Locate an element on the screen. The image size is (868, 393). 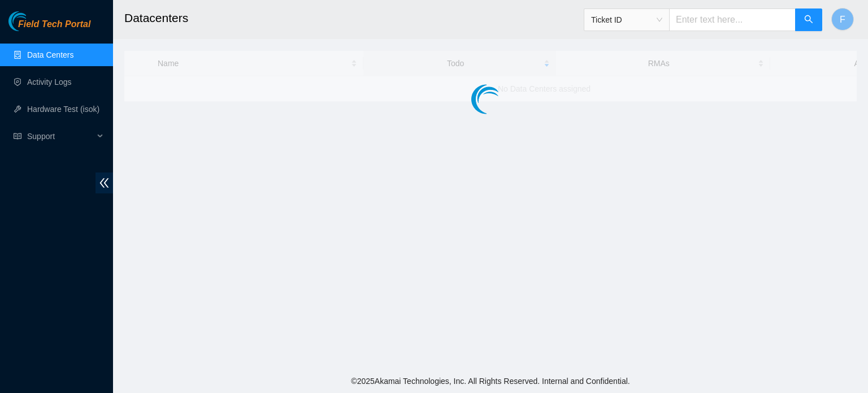
a: Data Centers is located at coordinates (51, 55).